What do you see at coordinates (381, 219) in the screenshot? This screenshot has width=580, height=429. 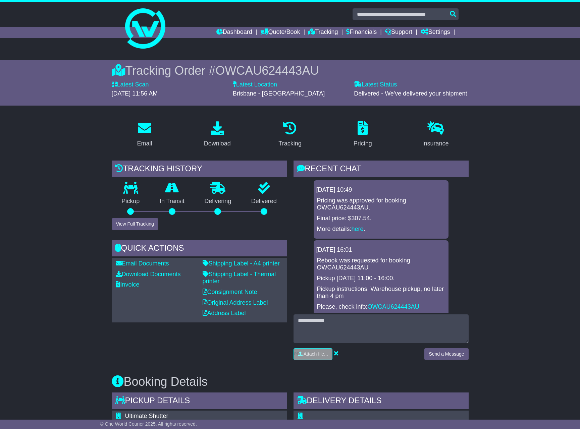 I see `p: Final price: $307.54.` at bounding box center [381, 219].